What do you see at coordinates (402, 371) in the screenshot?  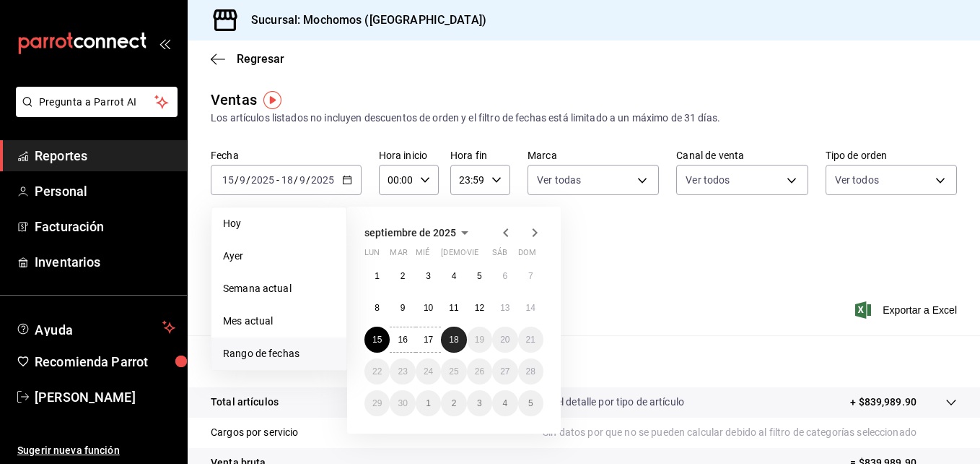 I see `button: 23 de septiembre de 2025` at bounding box center [402, 371].